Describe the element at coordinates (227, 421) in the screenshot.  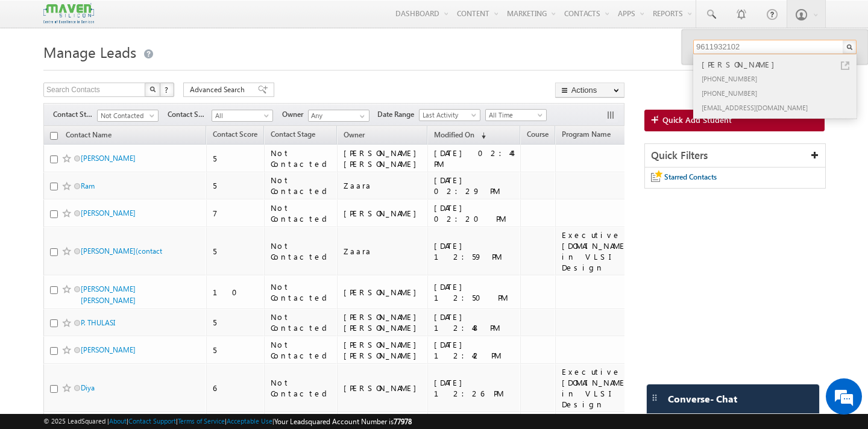
I see `span: © 2025 LeadSquared | | | | |` at that location.